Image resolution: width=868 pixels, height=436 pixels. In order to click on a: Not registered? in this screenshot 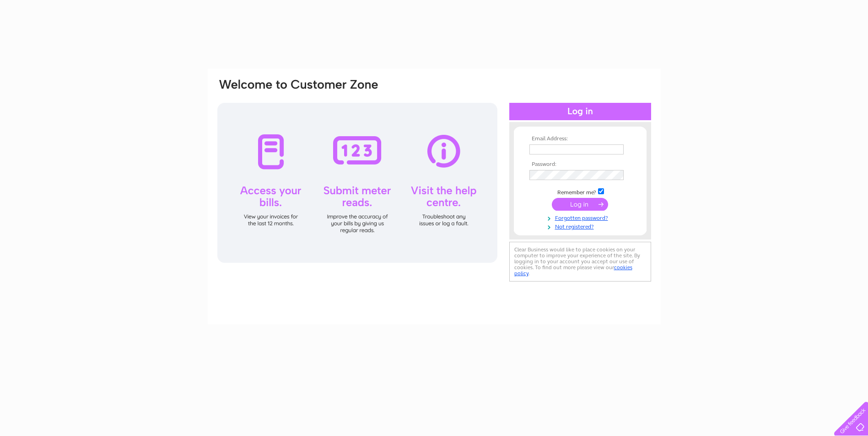, I will do `click(581, 226)`.